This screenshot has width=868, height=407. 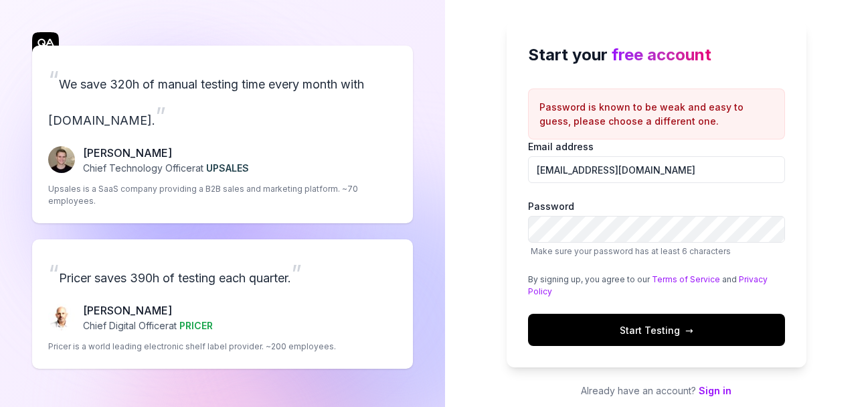 What do you see at coordinates (657, 161) in the screenshot?
I see `label: Email address` at bounding box center [657, 161].